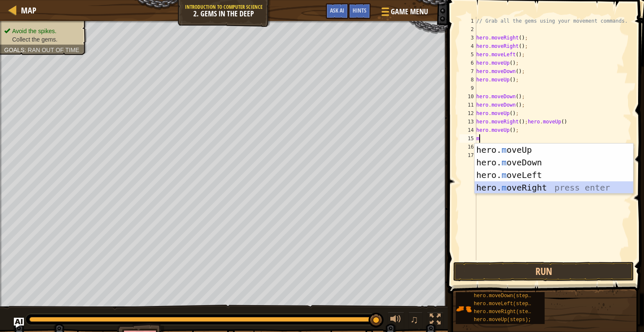 Image resolution: width=644 pixels, height=332 pixels. I want to click on div: 14, so click(468, 130).